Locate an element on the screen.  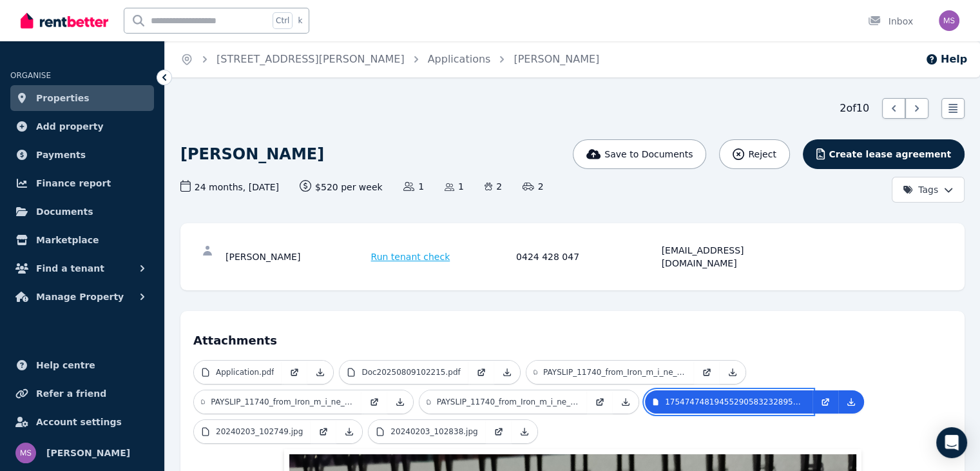
button: Save to Documents is located at coordinates (640, 154).